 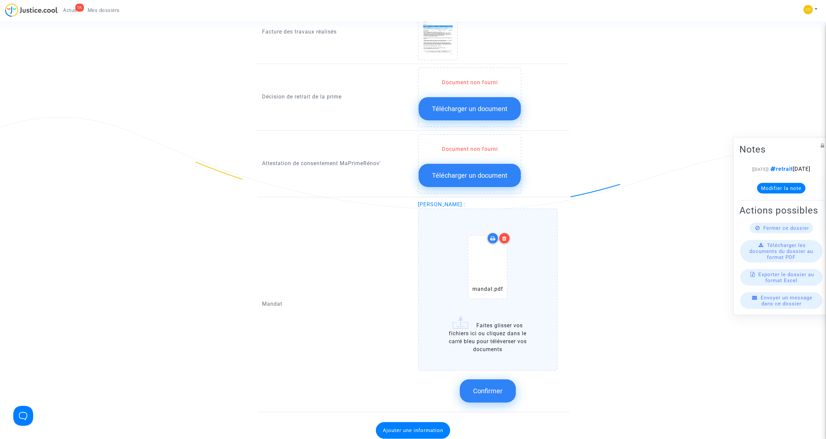 I want to click on span: Exporter le dossier au format Excel, so click(x=787, y=278).